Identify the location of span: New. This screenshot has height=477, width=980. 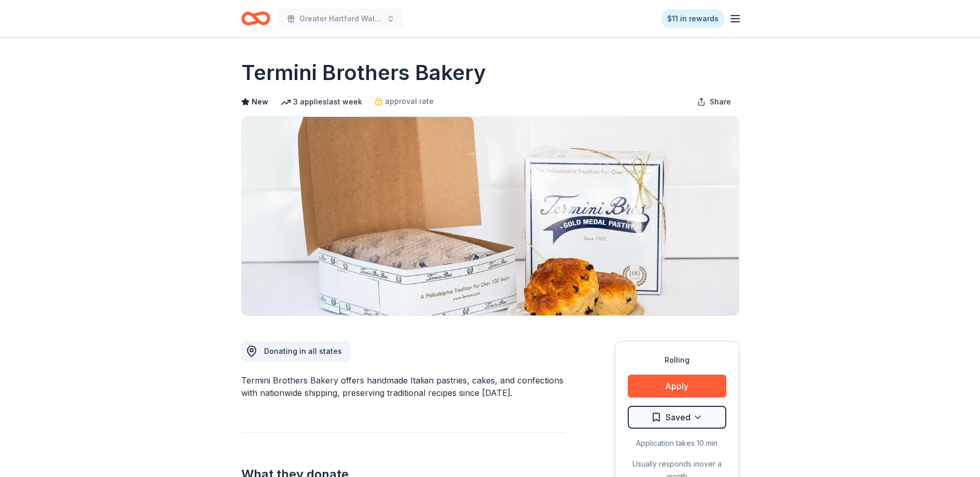
(260, 101).